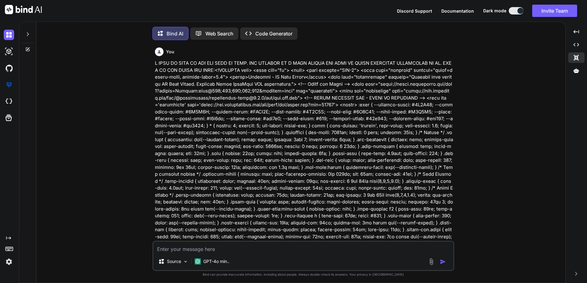 This screenshot has width=587, height=283. I want to click on button: Documentation, so click(458, 11).